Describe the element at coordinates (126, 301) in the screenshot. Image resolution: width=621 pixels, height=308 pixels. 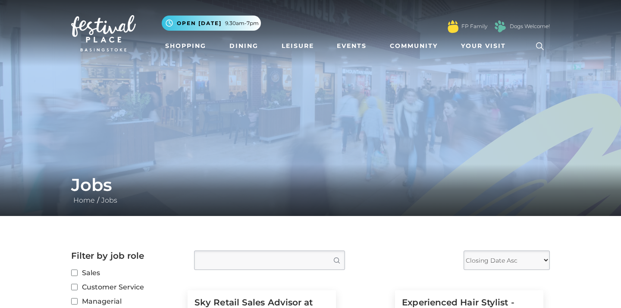
I see `label: Managerial` at that location.